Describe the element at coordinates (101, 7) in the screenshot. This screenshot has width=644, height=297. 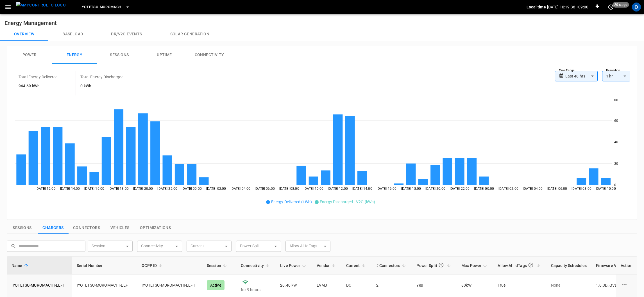
I see `span: Iyotetsu-Muromachi` at that location.